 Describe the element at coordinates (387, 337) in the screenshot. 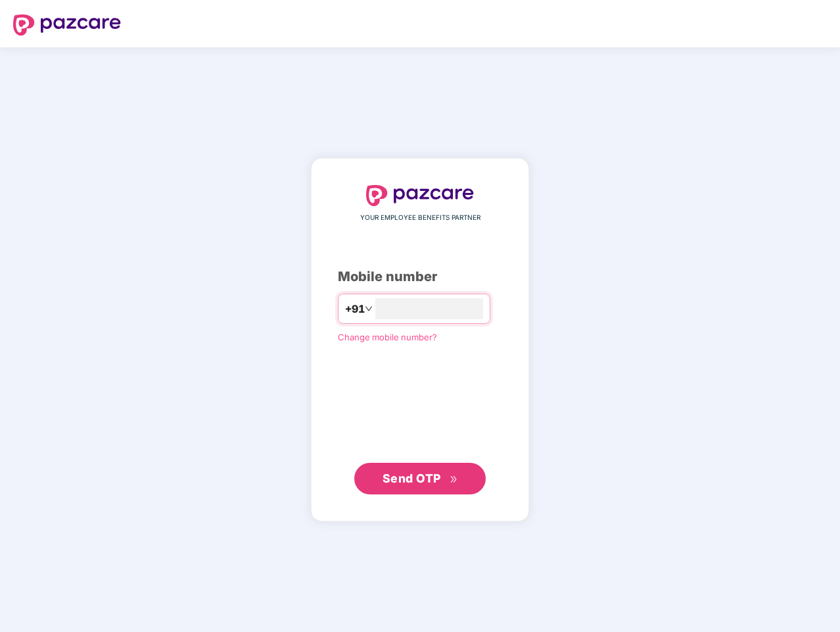

I see `span: Change mobile number?` at that location.